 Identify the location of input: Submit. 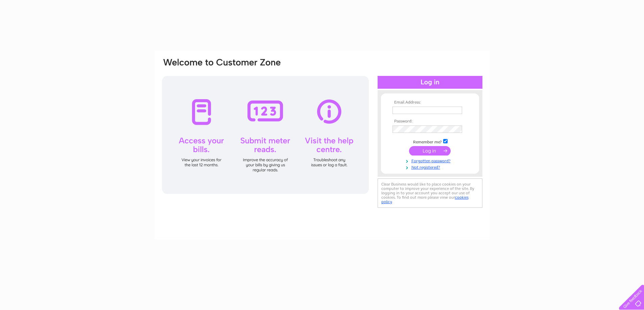
(430, 151).